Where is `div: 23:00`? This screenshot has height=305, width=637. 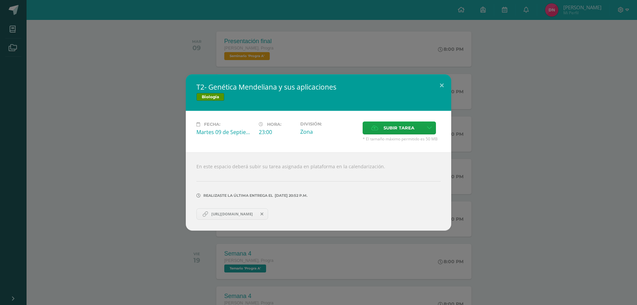
div: 23:00 is located at coordinates (277, 132).